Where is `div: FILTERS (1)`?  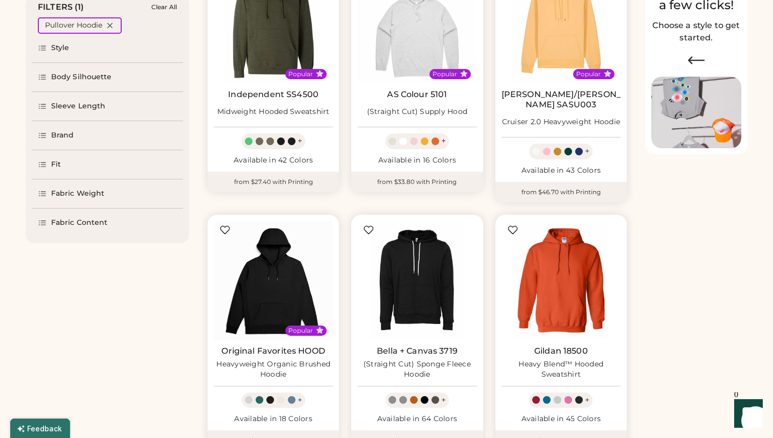
div: FILTERS (1) is located at coordinates (61, 7).